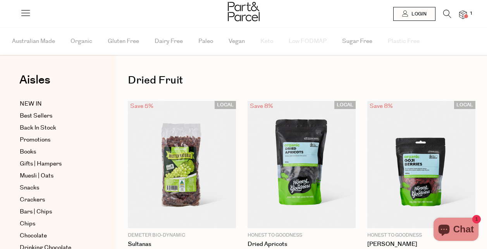  Describe the element at coordinates (55, 128) in the screenshot. I see `a: Back In Stock` at that location.